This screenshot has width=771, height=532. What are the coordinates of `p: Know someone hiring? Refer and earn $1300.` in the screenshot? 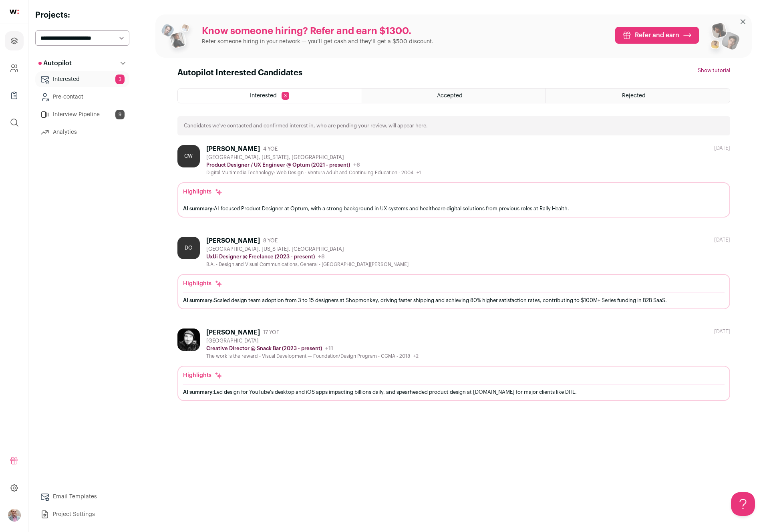 It's located at (318, 32).